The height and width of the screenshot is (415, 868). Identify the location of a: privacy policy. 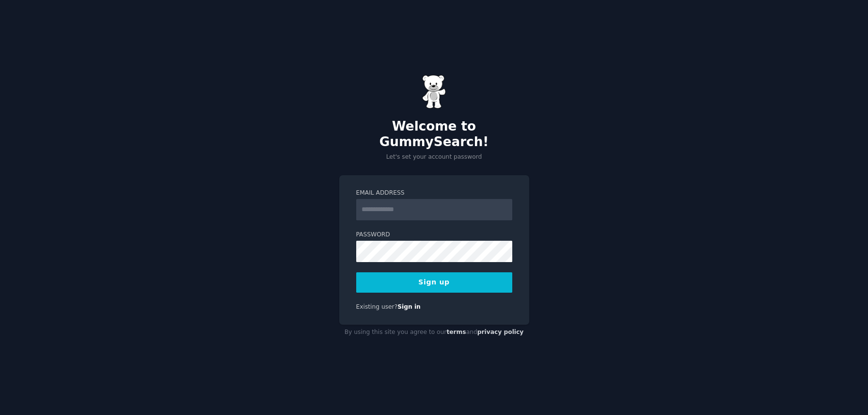
(501, 332).